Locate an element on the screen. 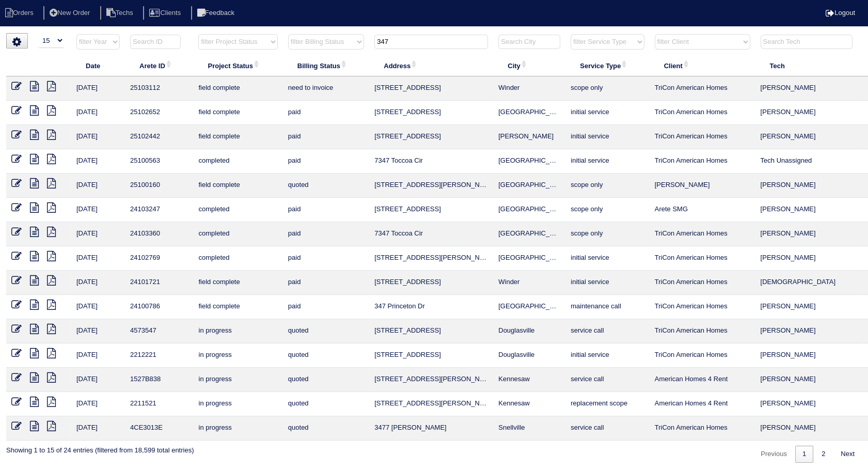 The image size is (868, 470). input: Search Tech is located at coordinates (806, 42).